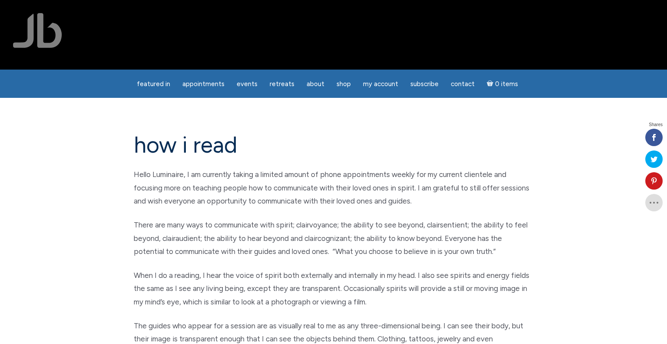 This screenshot has height=344, width=667. I want to click on a: Appointments, so click(203, 84).